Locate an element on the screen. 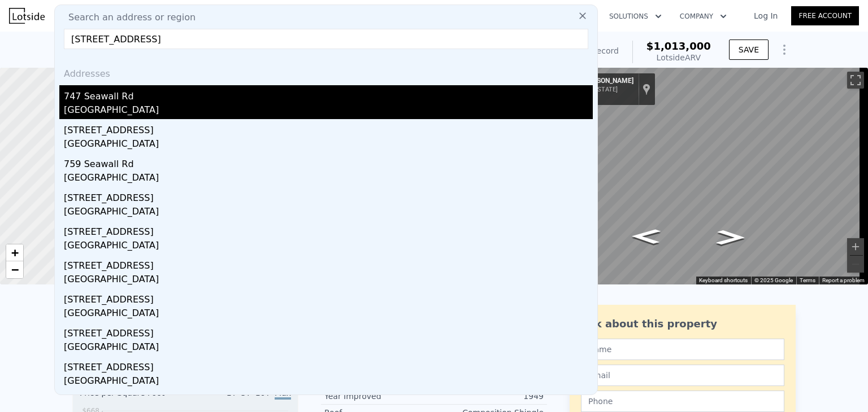 This screenshot has width=868, height=412. img: Lotside is located at coordinates (26, 16).